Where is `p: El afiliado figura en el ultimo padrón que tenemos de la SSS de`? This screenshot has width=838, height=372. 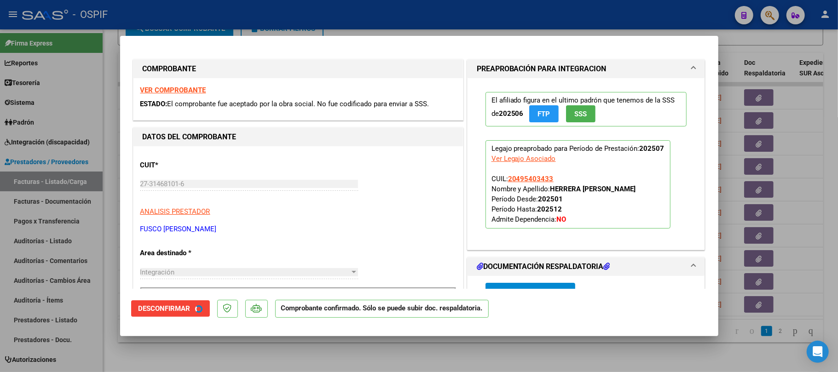 p: El afiliado figura en el ultimo padrón que tenemos de la SSS de is located at coordinates (586, 109).